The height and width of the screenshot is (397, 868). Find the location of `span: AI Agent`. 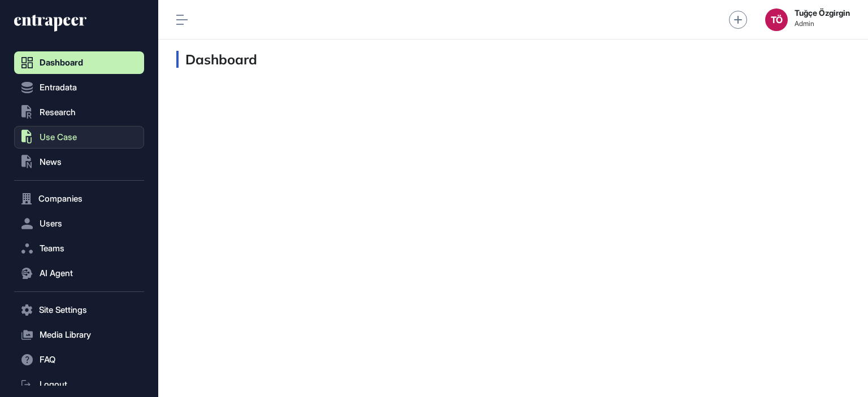

span: AI Agent is located at coordinates (56, 273).